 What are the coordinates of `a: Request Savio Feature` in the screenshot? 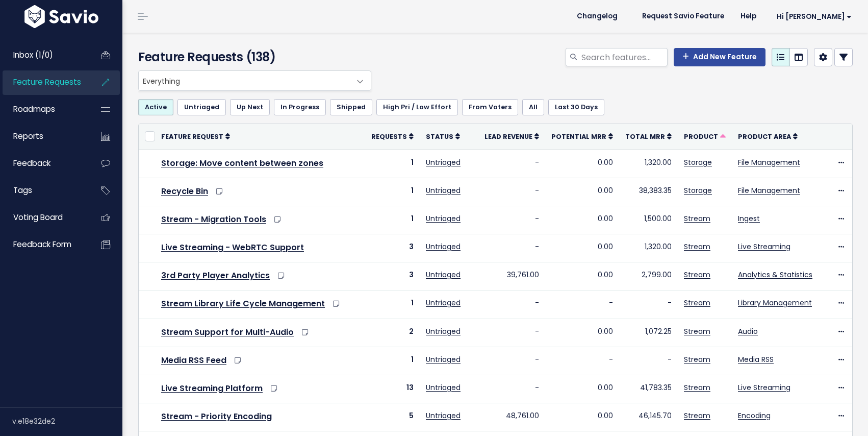 It's located at (683, 16).